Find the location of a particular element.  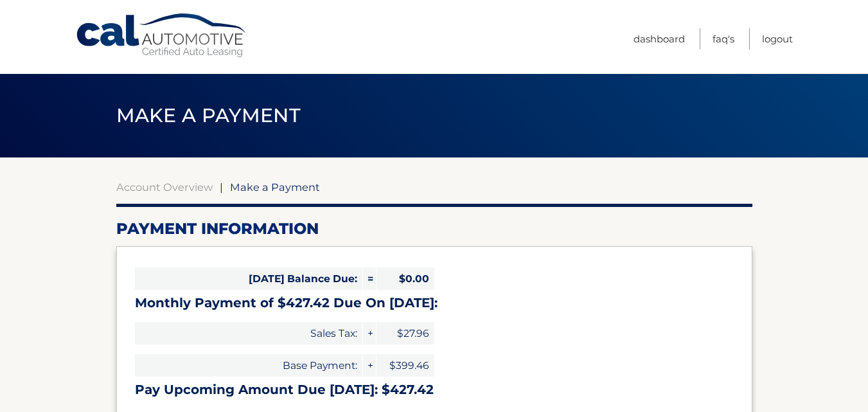

a: FAQ's is located at coordinates (723, 39).